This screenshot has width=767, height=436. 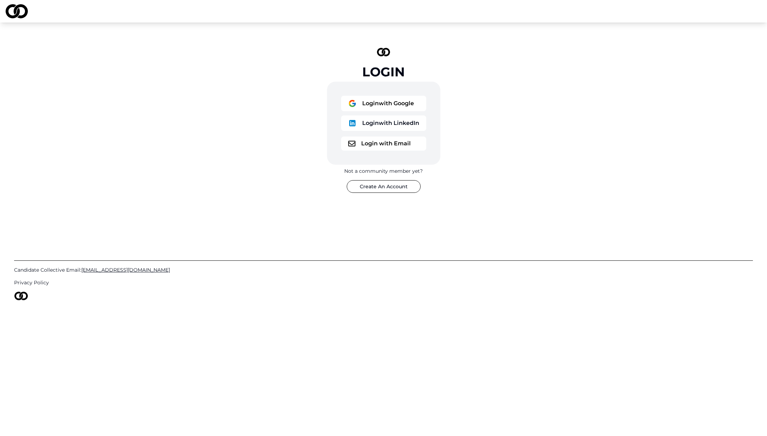 I want to click on div: Not a community member yet?, so click(x=384, y=171).